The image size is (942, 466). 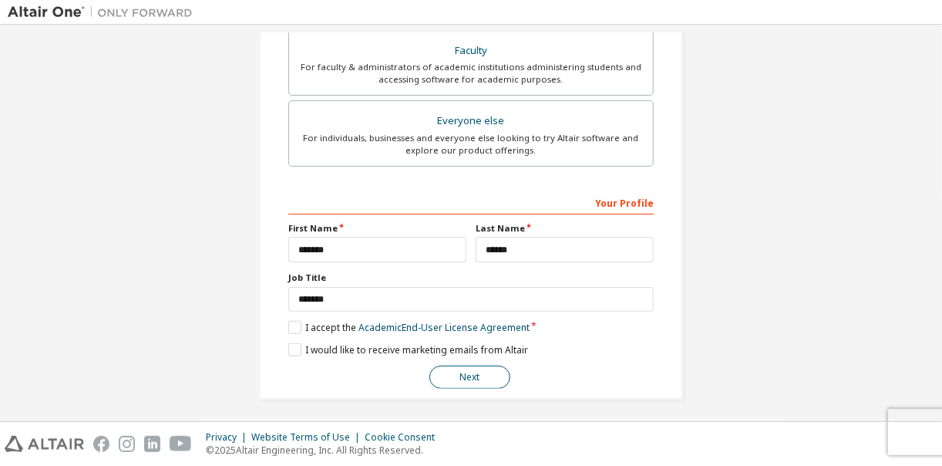 What do you see at coordinates (101, 443) in the screenshot?
I see `img: facebook.svg` at bounding box center [101, 443].